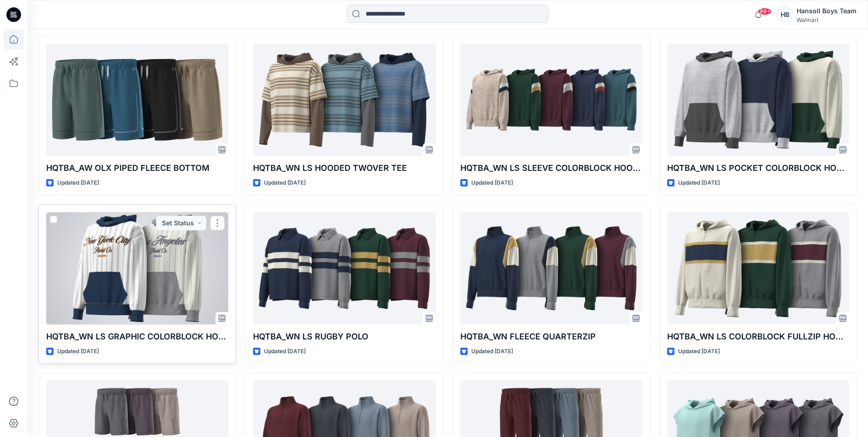 Image resolution: width=868 pixels, height=437 pixels. I want to click on a: HQTBA_WN LS RUGBY POLO, so click(344, 268).